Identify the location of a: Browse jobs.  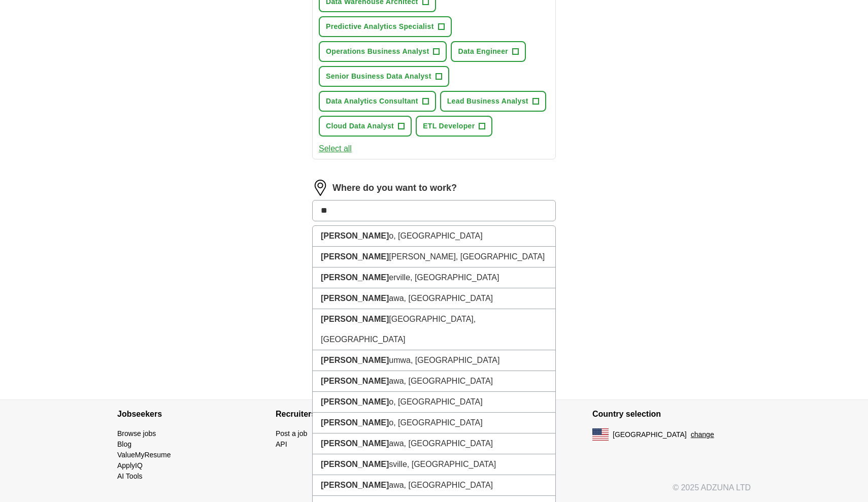
(137, 434).